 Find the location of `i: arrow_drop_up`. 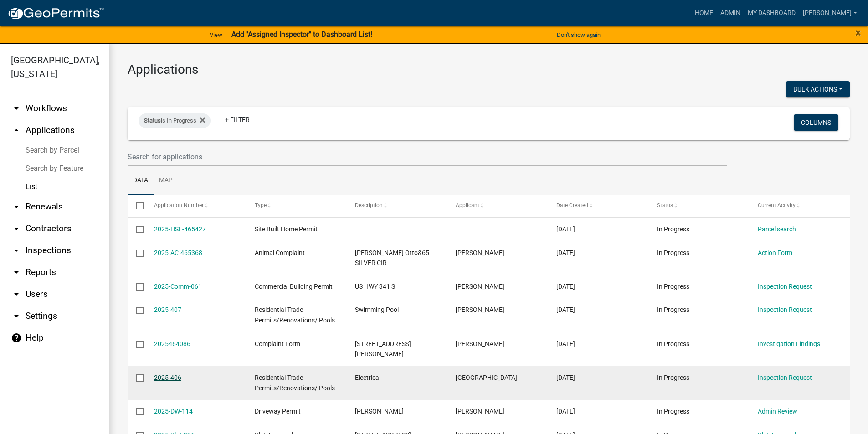

i: arrow_drop_up is located at coordinates (16, 130).